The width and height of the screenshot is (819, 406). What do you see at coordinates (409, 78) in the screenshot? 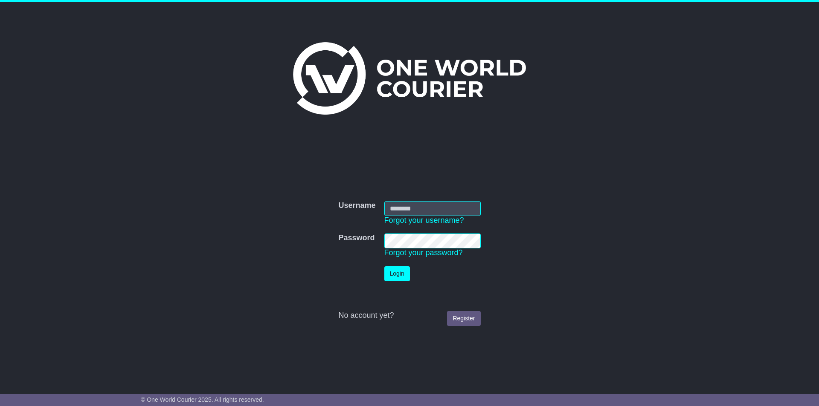
I see `img: One World` at bounding box center [409, 78].